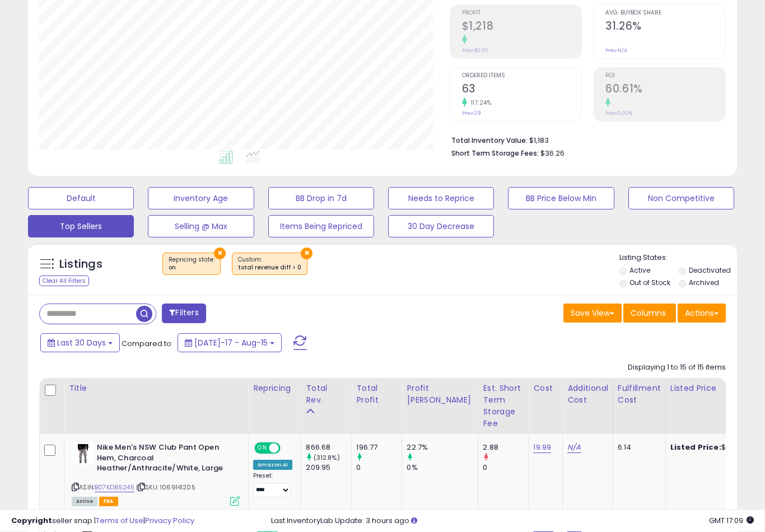  I want to click on a: 19.99, so click(542, 448).